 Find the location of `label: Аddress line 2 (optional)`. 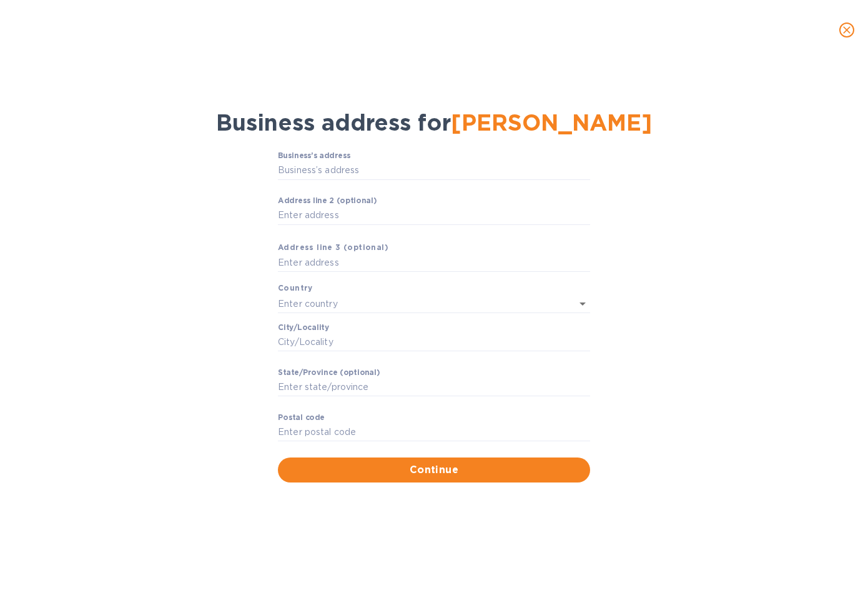

label: Аddress line 2 (optional) is located at coordinates (327, 200).